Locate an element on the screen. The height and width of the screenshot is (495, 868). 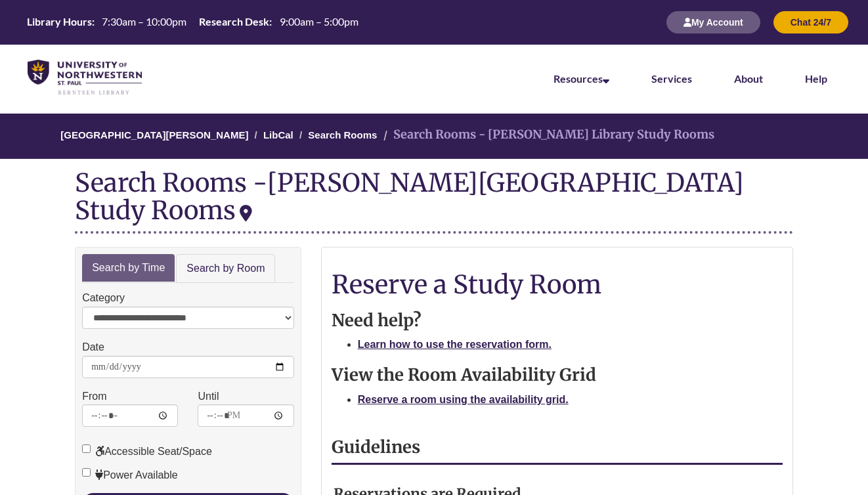
a: Resources is located at coordinates (581, 78).